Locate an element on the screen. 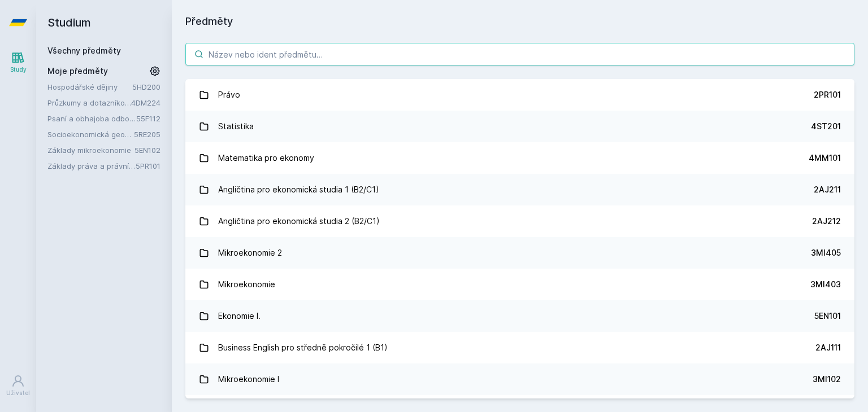  a: Uživatel is located at coordinates (18, 386).